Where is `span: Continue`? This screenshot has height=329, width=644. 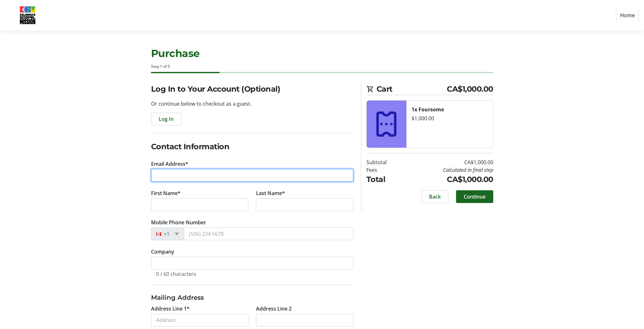 span: Continue is located at coordinates (475, 197).